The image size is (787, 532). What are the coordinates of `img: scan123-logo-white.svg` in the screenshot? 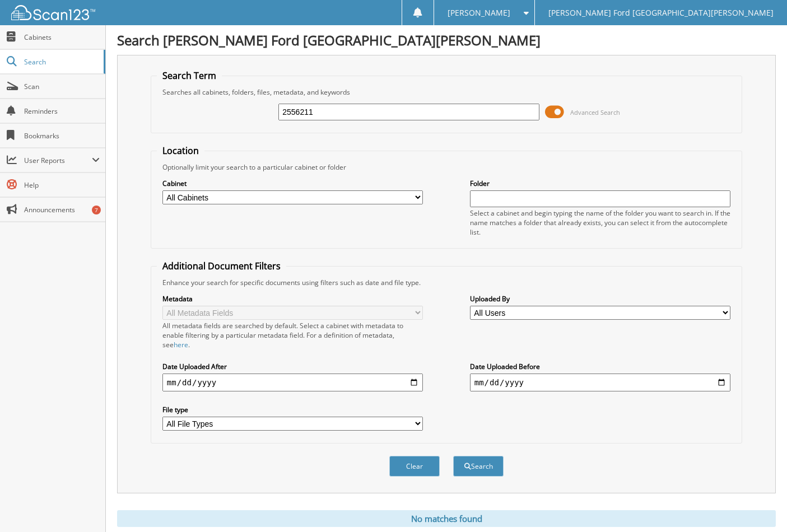 It's located at (53, 13).